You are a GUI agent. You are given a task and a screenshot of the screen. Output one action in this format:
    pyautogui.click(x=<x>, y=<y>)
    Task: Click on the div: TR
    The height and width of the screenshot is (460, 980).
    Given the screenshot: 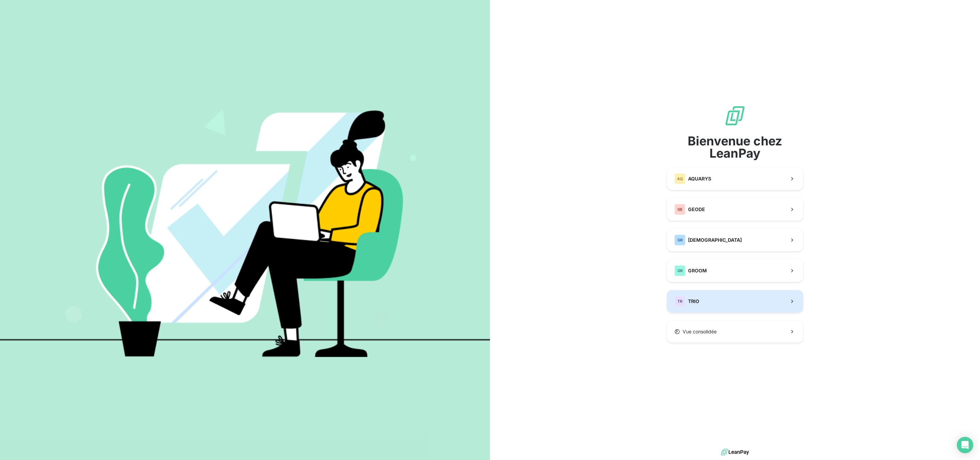 What is the action you would take?
    pyautogui.click(x=680, y=301)
    